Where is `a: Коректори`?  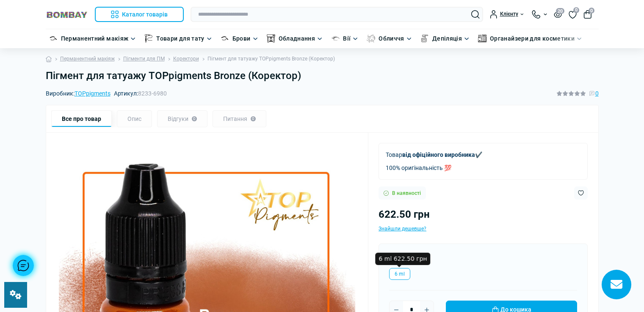 a: Коректори is located at coordinates (186, 59).